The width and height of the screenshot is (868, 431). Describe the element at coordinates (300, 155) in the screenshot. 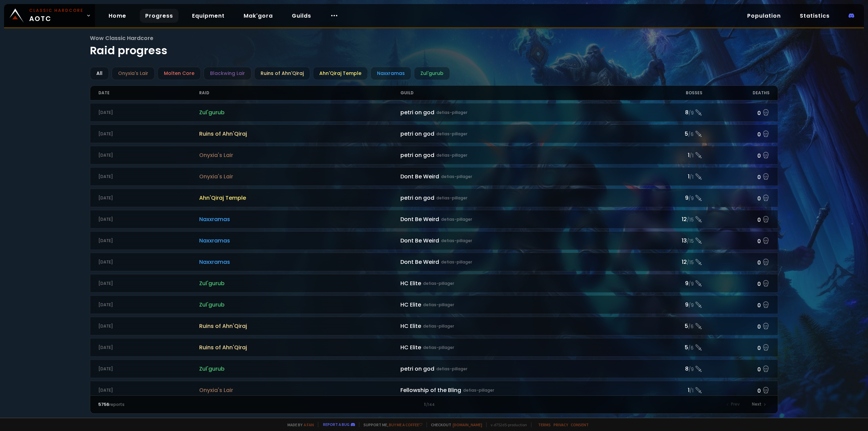

I see `span: Onyxia's Lair` at that location.